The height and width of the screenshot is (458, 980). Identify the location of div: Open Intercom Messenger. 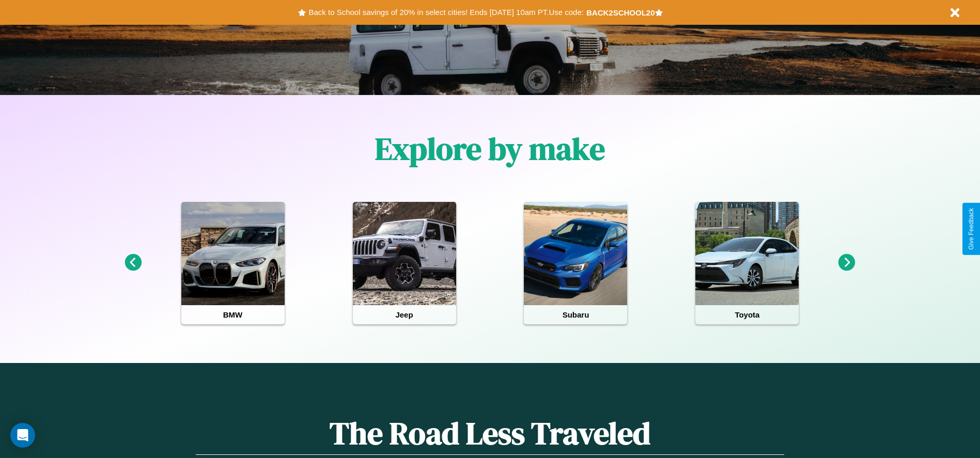
(23, 435).